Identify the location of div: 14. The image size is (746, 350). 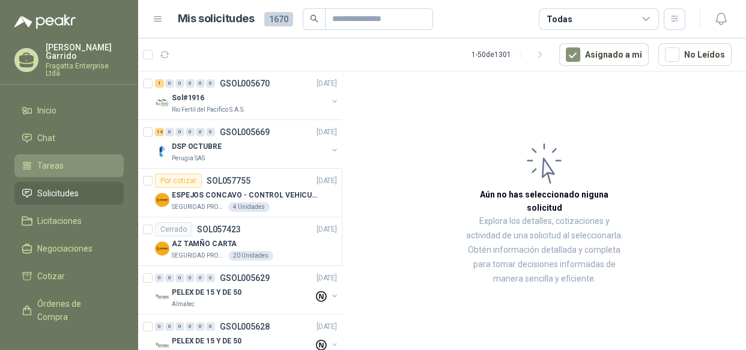
(159, 132).